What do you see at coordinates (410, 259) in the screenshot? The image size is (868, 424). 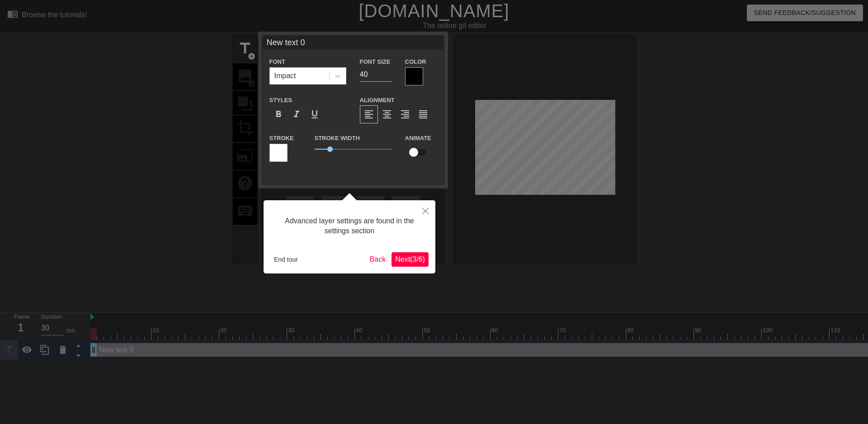 I see `button: Next` at bounding box center [410, 259].